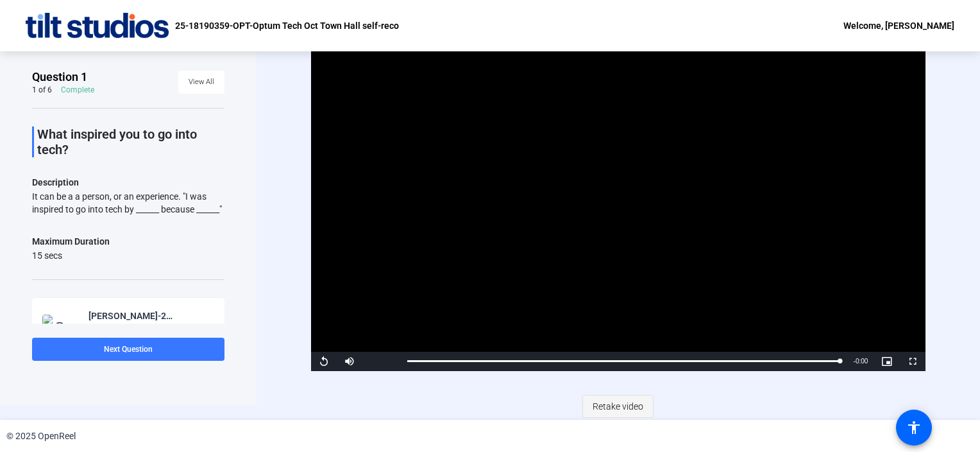 The image size is (980, 452). I want to click on span: Question 1, so click(60, 77).